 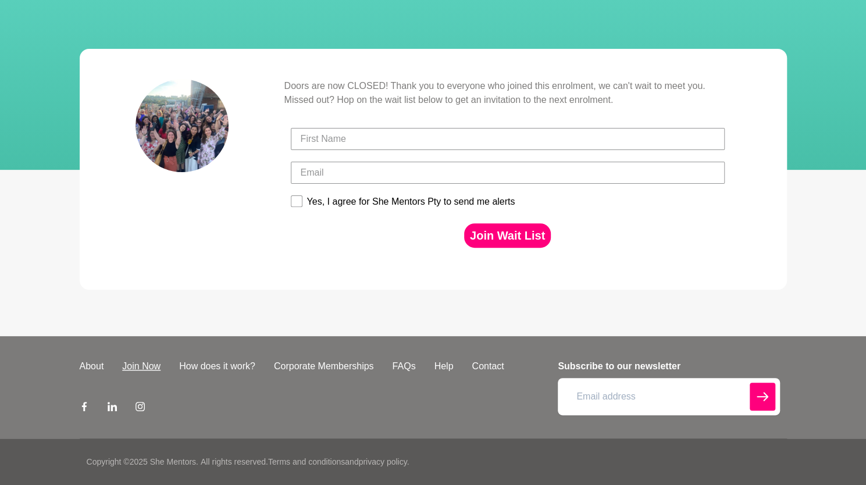 I want to click on button: Join Wait List, so click(x=507, y=235).